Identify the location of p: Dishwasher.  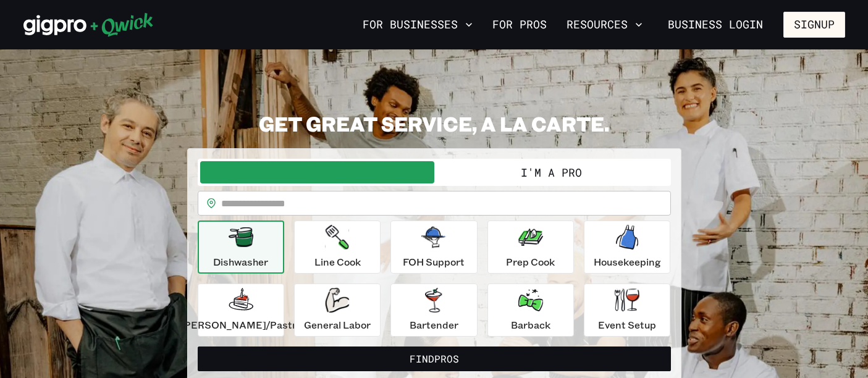
(241, 262).